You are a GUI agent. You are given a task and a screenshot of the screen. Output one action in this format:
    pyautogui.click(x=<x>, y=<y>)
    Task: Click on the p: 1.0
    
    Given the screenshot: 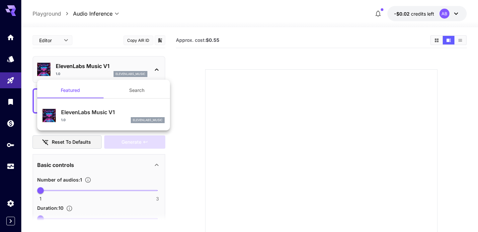 What is the action you would take?
    pyautogui.click(x=63, y=120)
    